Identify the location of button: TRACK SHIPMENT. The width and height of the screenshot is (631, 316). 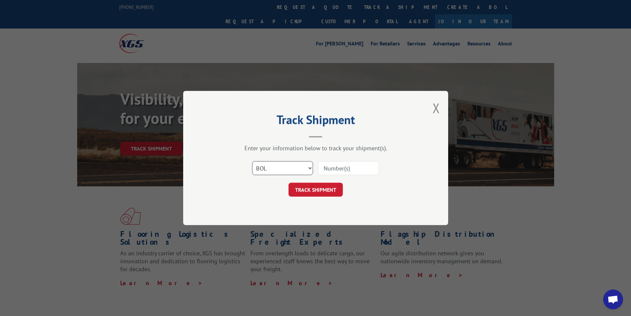
(316, 189).